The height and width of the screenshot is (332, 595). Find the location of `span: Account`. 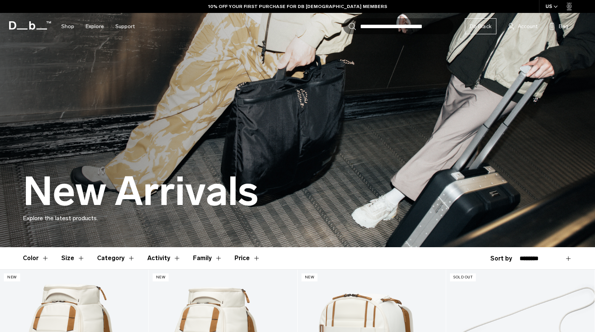

span: Account is located at coordinates (528, 26).